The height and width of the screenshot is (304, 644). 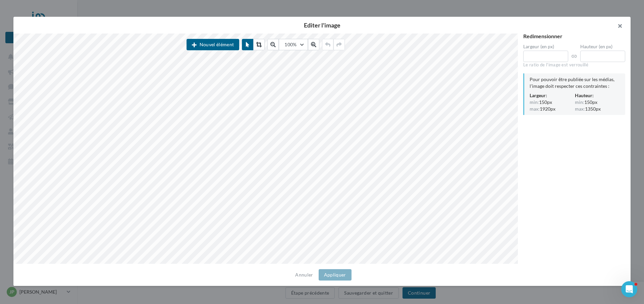 What do you see at coordinates (597, 95) in the screenshot?
I see `div: Hauteur:` at bounding box center [597, 95].